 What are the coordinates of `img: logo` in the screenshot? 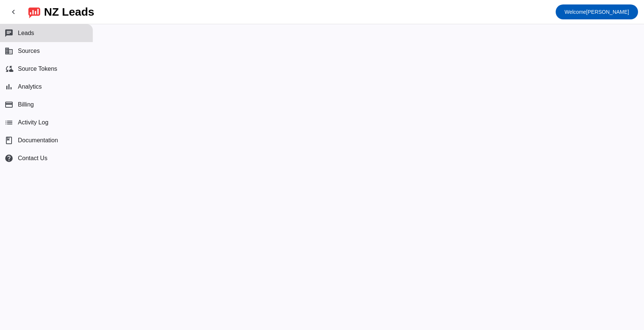 It's located at (34, 12).